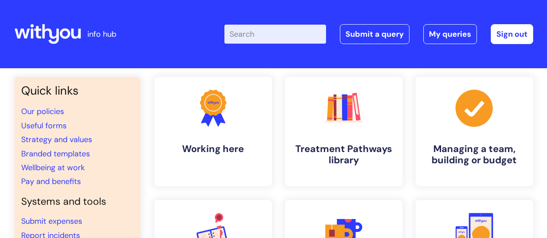 This screenshot has width=547, height=238. I want to click on h3: Quick links, so click(77, 91).